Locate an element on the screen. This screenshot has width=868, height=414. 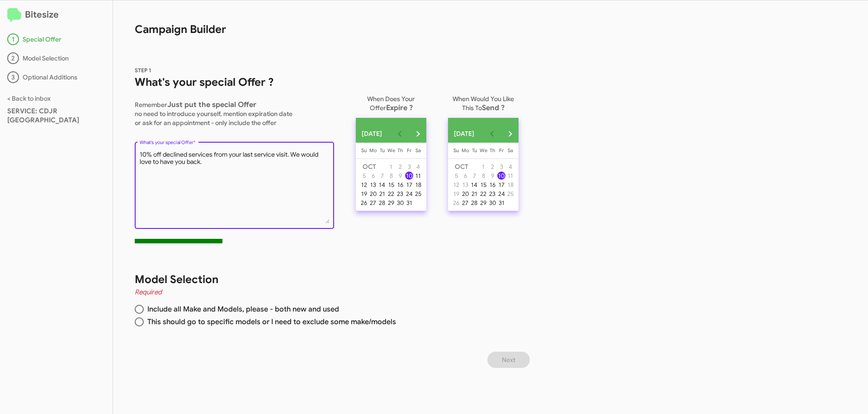
div: 7 is located at coordinates (474, 176).